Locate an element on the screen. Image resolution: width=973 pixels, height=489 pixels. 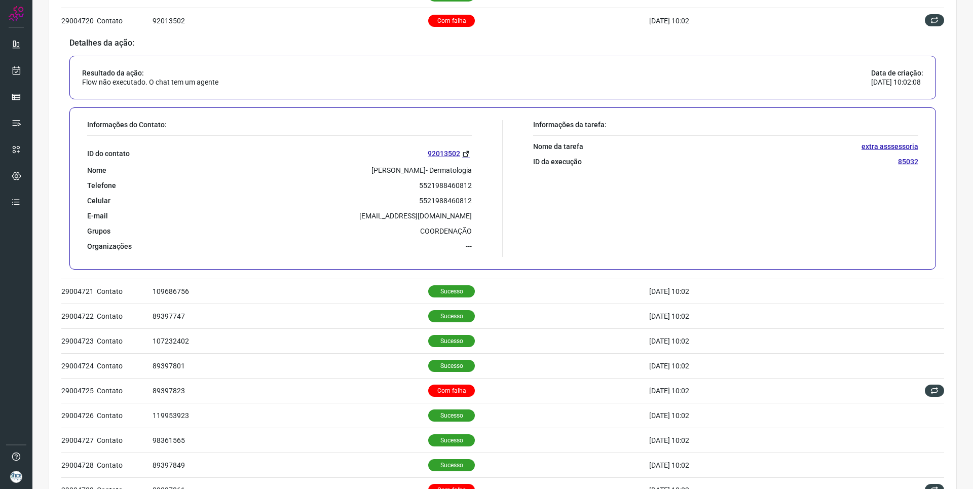
td: 92013502 is located at coordinates (290, 20).